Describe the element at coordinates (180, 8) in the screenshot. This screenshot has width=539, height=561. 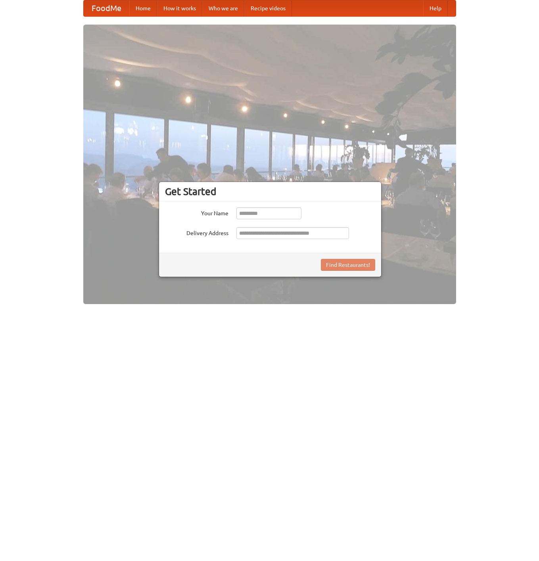
I see `a: How it works` at that location.